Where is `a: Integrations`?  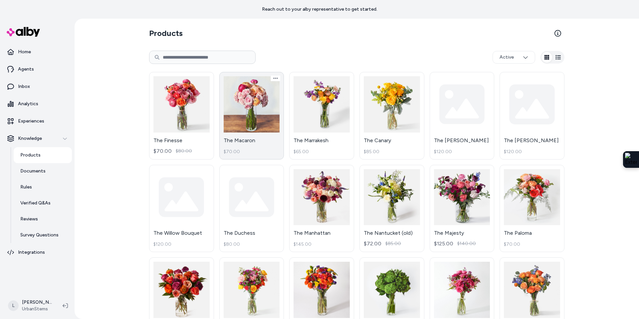
a: Integrations is located at coordinates (37, 252).